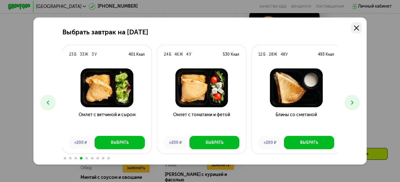  I want to click on div: 28, so click(270, 54).